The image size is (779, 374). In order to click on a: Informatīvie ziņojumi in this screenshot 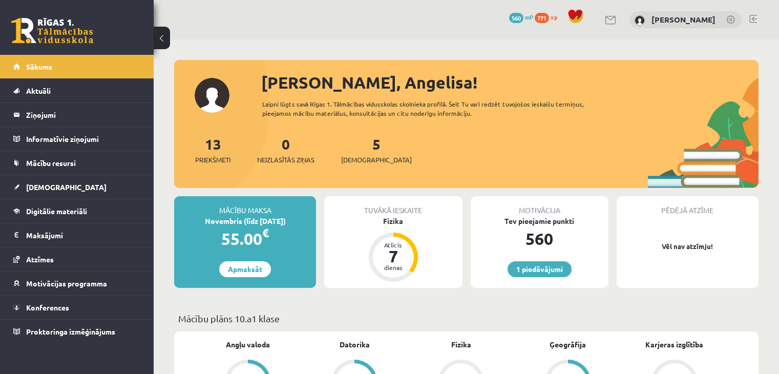, I will do `click(77, 139)`.